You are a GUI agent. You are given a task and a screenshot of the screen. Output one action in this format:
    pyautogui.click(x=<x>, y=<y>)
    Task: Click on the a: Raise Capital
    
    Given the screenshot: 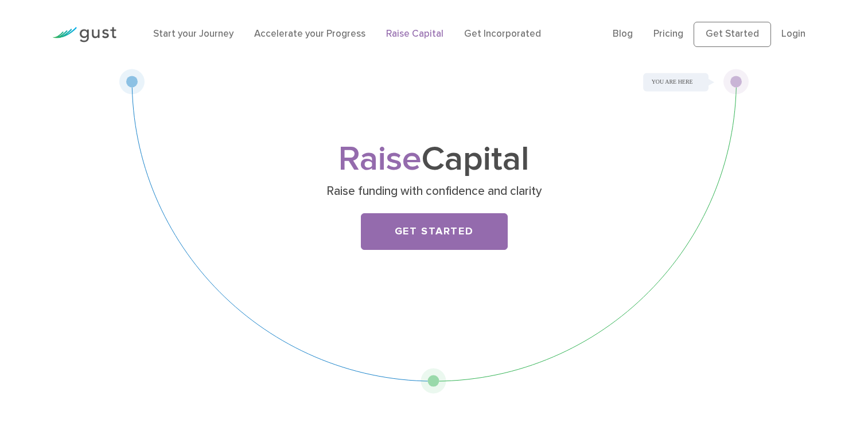 What is the action you would take?
    pyautogui.click(x=415, y=33)
    